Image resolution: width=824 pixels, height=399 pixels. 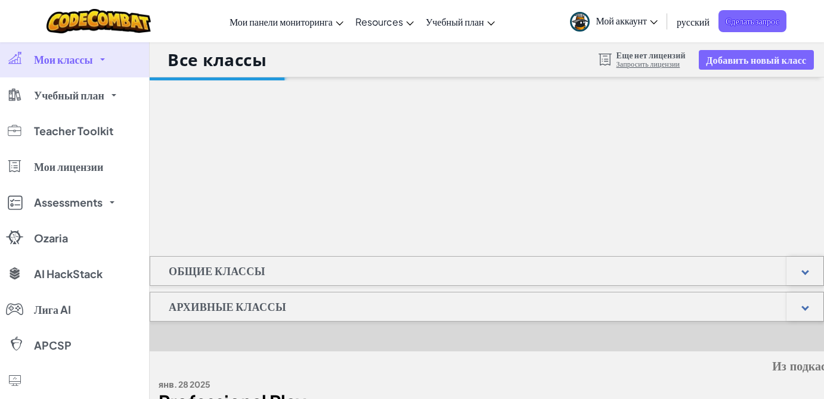 What do you see at coordinates (693, 21) in the screenshot?
I see `a: русский` at bounding box center [693, 21].